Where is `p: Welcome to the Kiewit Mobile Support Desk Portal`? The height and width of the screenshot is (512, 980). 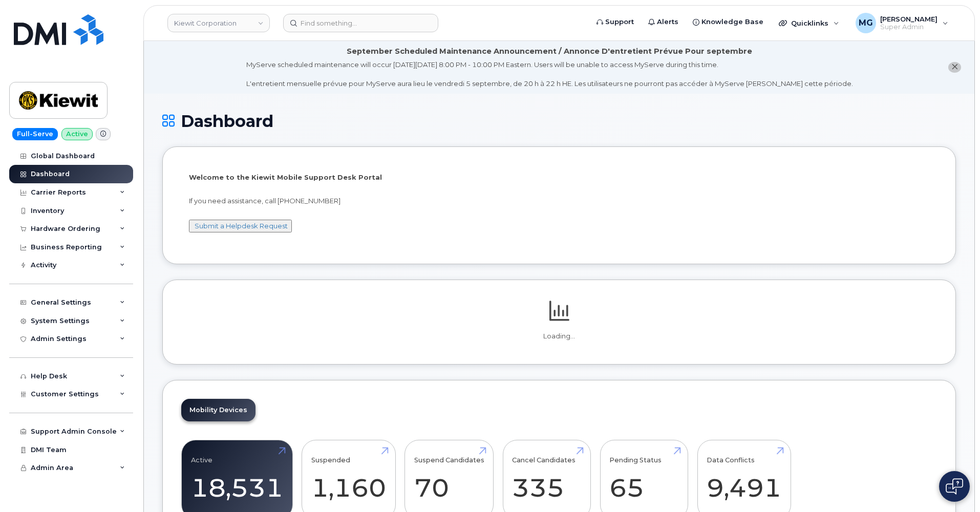
p: Welcome to the Kiewit Mobile Support Desk Portal is located at coordinates (559, 177).